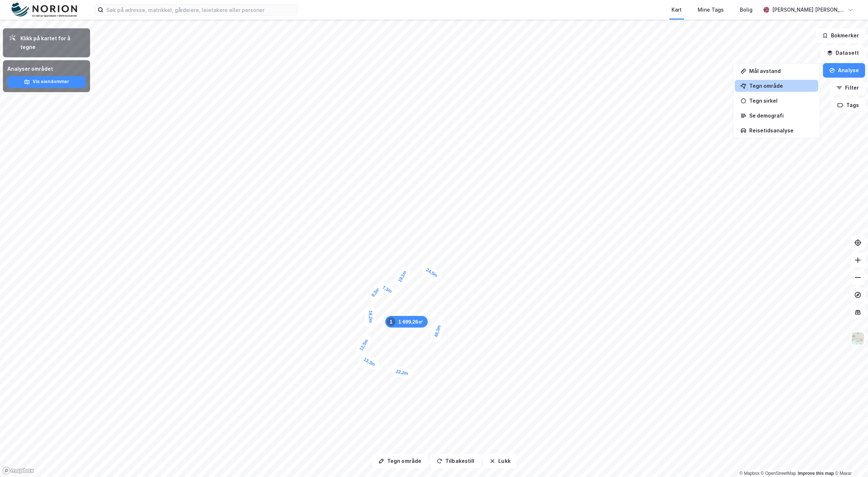 This screenshot has width=868, height=477. Describe the element at coordinates (844, 70) in the screenshot. I see `button: Analyse` at that location.